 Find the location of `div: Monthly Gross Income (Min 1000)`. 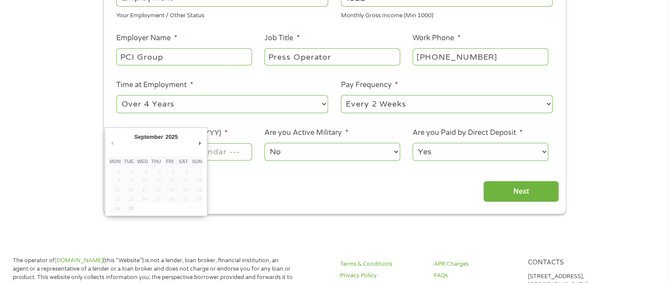

div: Monthly Gross Income (Min 1000) is located at coordinates (447, 14).